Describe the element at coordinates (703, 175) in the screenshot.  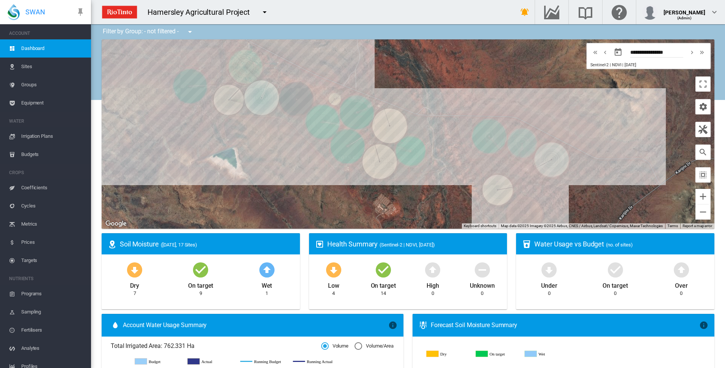
I see `button: icon-select-all` at that location.